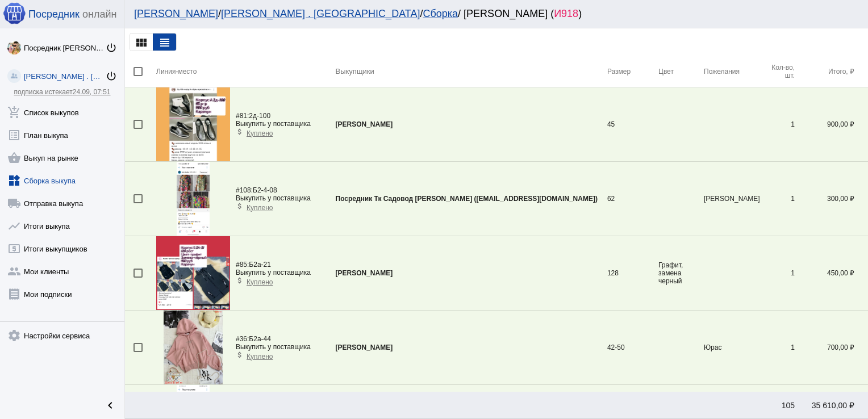  I want to click on th: Цвет, so click(682, 71).